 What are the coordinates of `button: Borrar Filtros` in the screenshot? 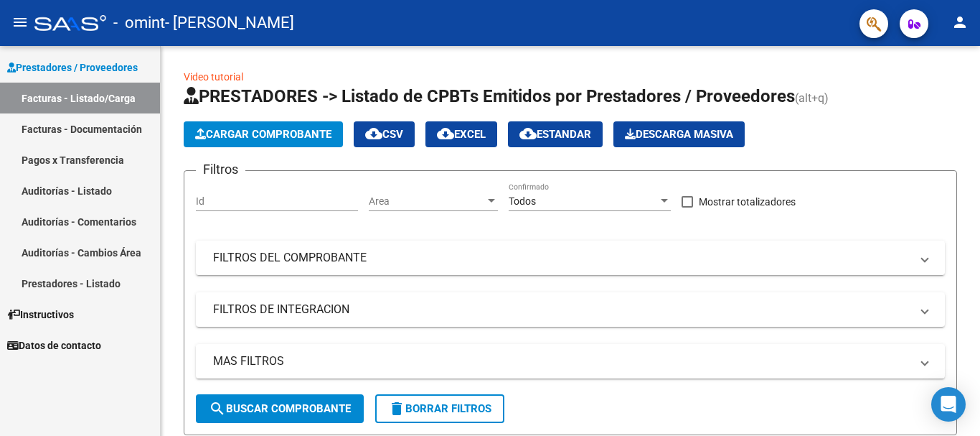 It's located at (440, 409).